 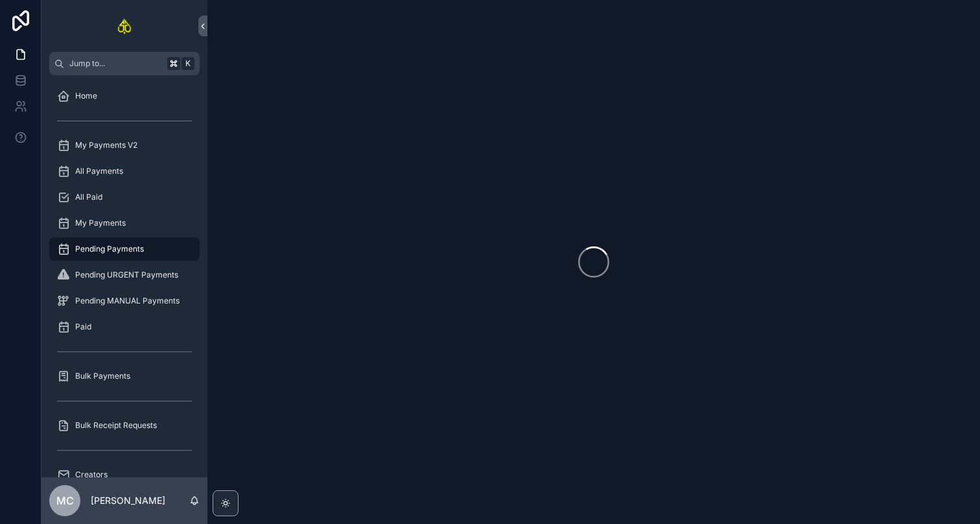 I want to click on img: App logo, so click(x=124, y=26).